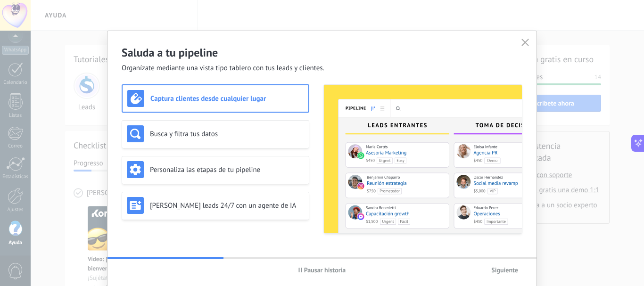 Image resolution: width=644 pixels, height=286 pixels. I want to click on h2: Saluda a tu pipeline, so click(322, 52).